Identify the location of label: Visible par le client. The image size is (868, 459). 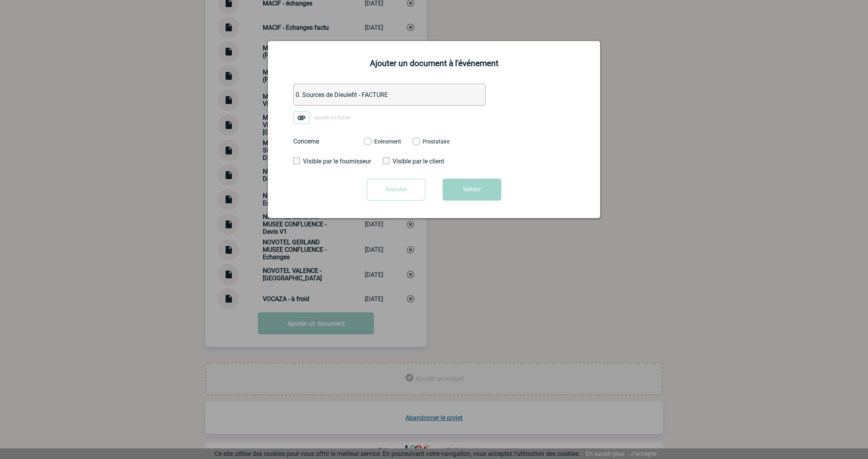
(419, 161).